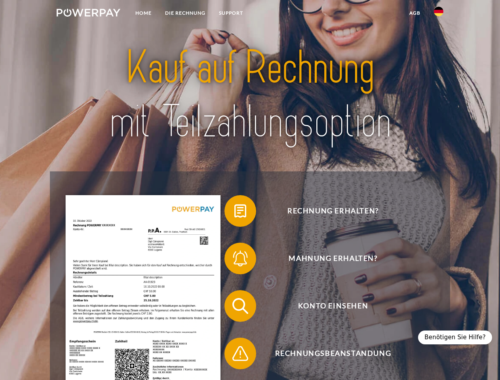  I want to click on a: Rechnungsbeanstandung, so click(328, 354).